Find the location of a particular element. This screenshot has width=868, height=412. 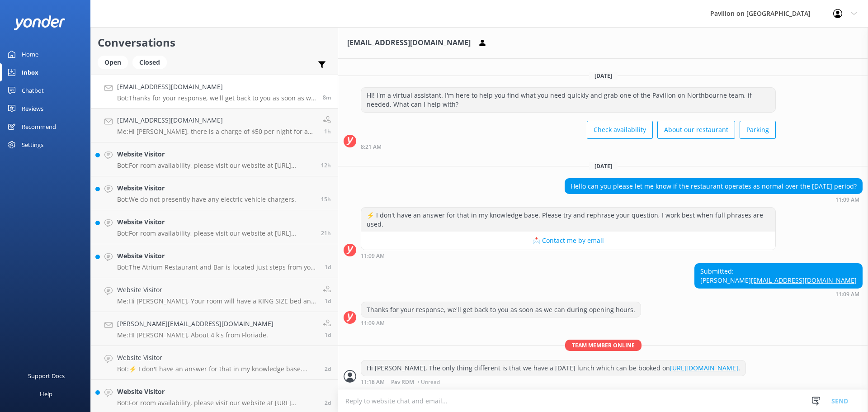

strong: 11:18 AM is located at coordinates (373, 383).